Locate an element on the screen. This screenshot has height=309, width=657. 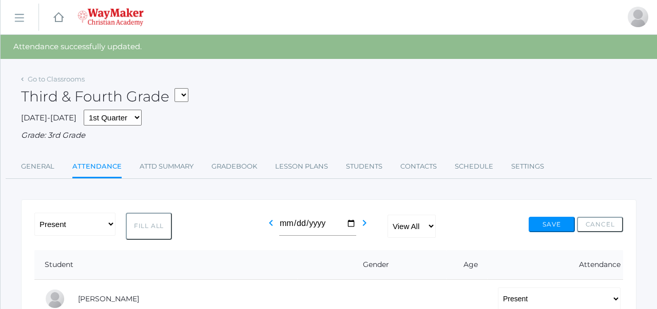
img: 4_waymaker-logo-stack-white.png is located at coordinates (110, 17).